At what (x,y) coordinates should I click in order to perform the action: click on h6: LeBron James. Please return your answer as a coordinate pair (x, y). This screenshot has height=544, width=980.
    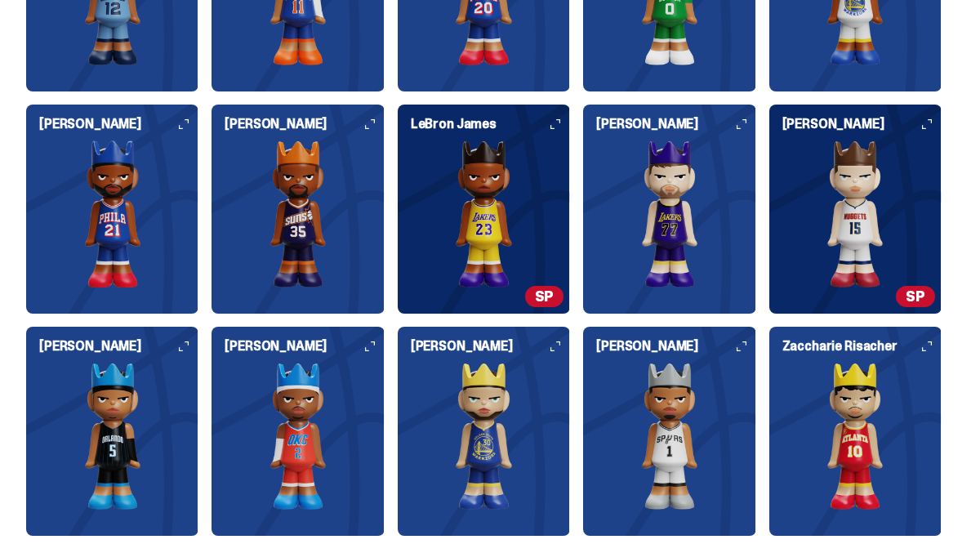
    Looking at the image, I should click on (490, 124).